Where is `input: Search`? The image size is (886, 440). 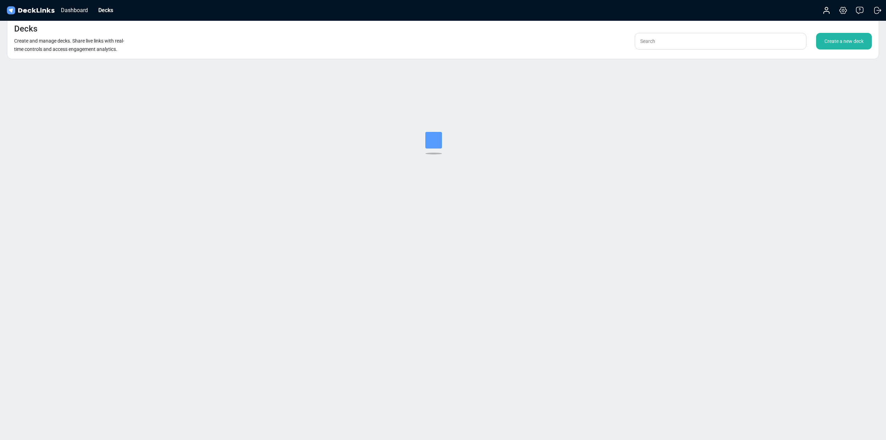 input: Search is located at coordinates (720, 41).